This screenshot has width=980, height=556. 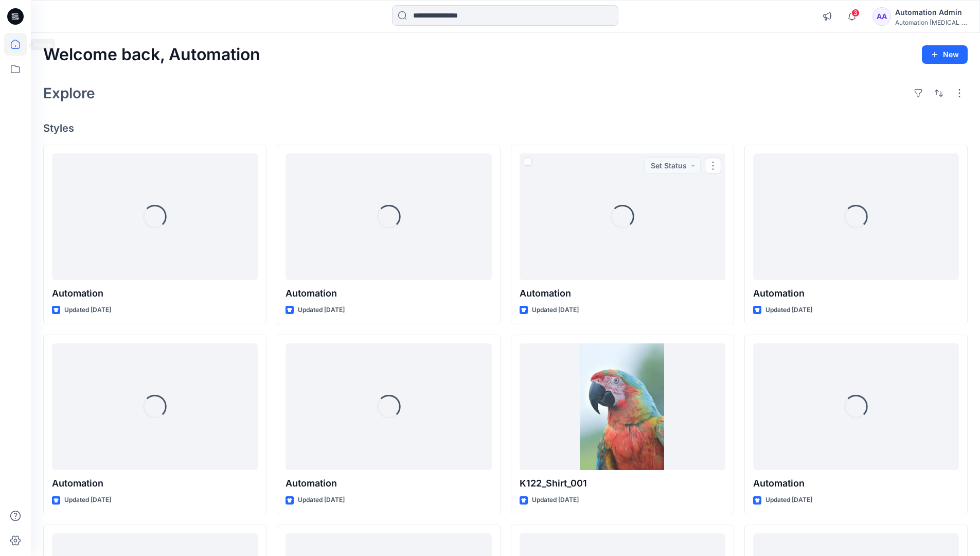 What do you see at coordinates (881, 17) in the screenshot?
I see `div: AA` at bounding box center [881, 17].